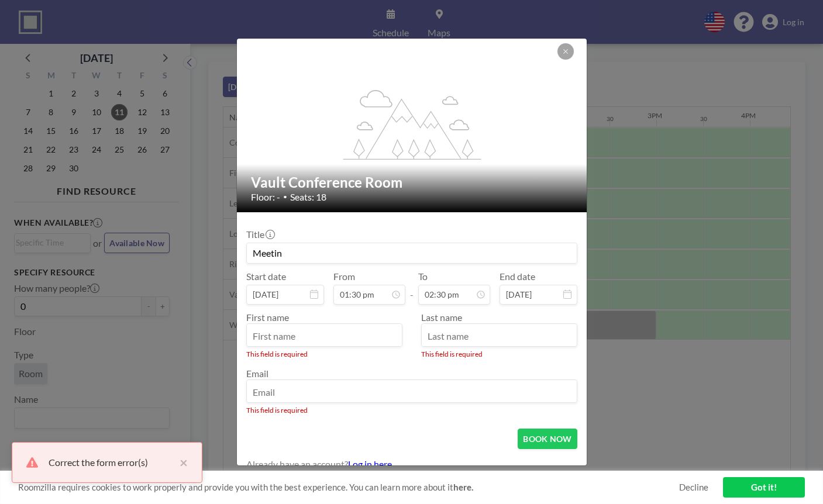 The width and height of the screenshot is (823, 504). What do you see at coordinates (499, 336) in the screenshot?
I see `input: Last name` at bounding box center [499, 336].